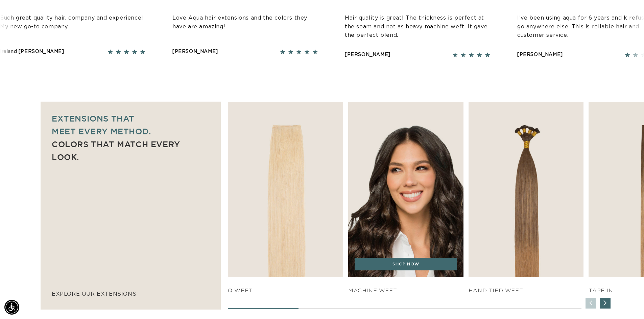 This screenshot has height=319, width=644. Describe the element at coordinates (12, 307) in the screenshot. I see `div: Accessibility Menu` at that location.